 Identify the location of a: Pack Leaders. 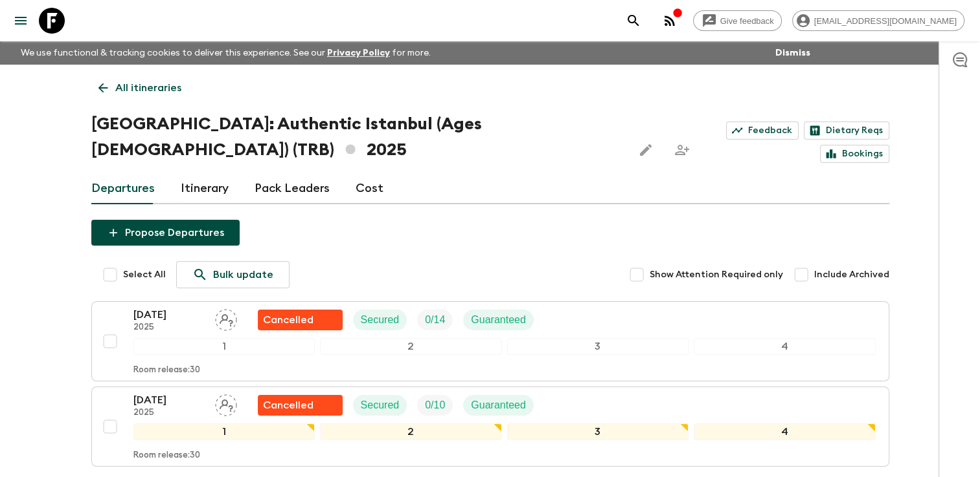
(292, 189).